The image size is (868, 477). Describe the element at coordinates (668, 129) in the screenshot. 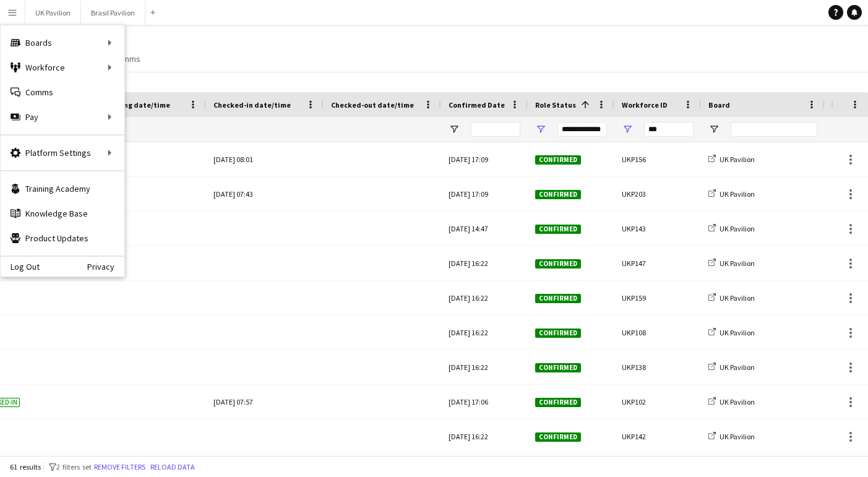

I see `input: Workforce ID Filter Input` at that location.